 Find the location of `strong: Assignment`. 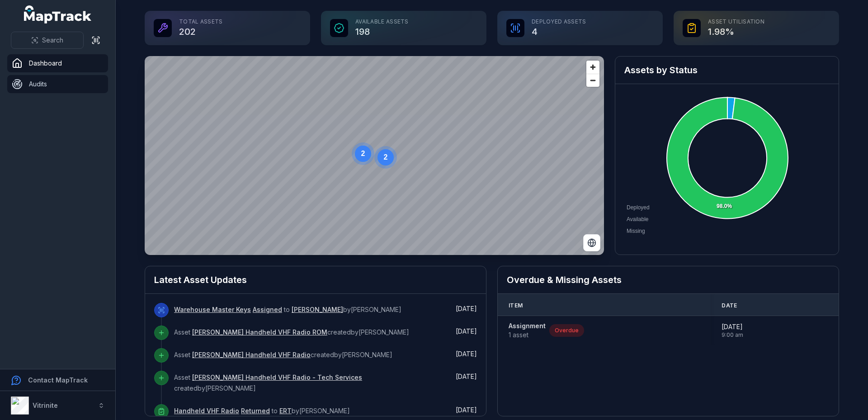

strong: Assignment is located at coordinates (528, 326).